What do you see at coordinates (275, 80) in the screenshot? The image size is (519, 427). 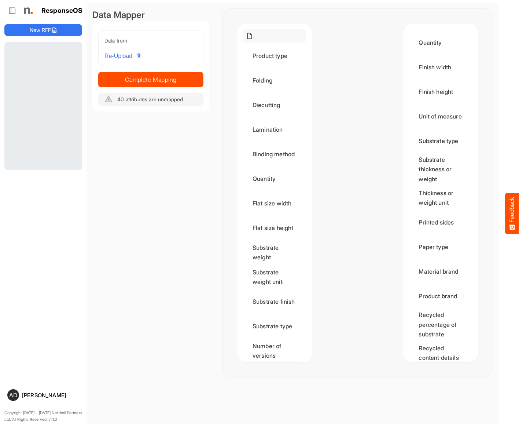 I see `div: Folding` at bounding box center [275, 80].